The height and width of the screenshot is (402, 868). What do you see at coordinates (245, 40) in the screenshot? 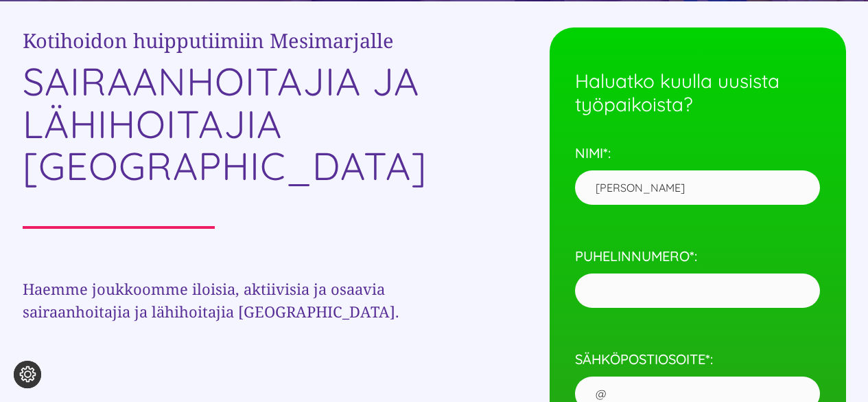
I see `p: Kotihoidon huipputiimiin Mesimarjalle` at bounding box center [245, 40].